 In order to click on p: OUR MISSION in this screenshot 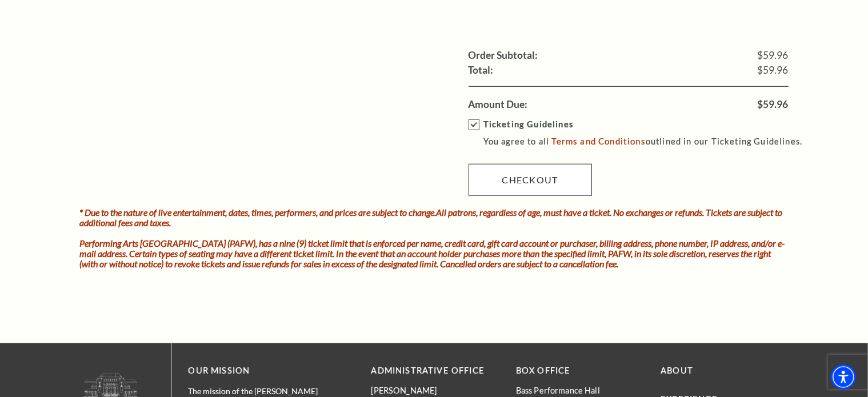, I will do `click(260, 371)`.